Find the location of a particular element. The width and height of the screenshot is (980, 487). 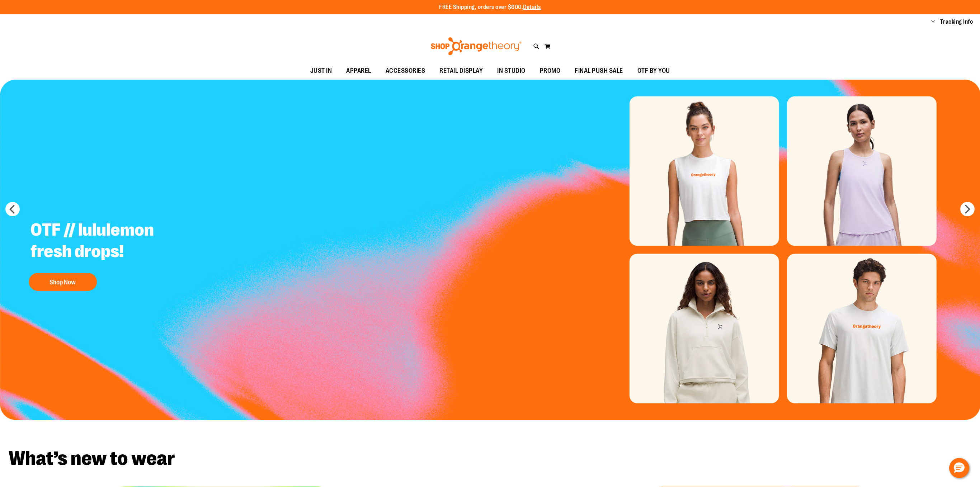

a: IN STUDIO is located at coordinates (511, 71).